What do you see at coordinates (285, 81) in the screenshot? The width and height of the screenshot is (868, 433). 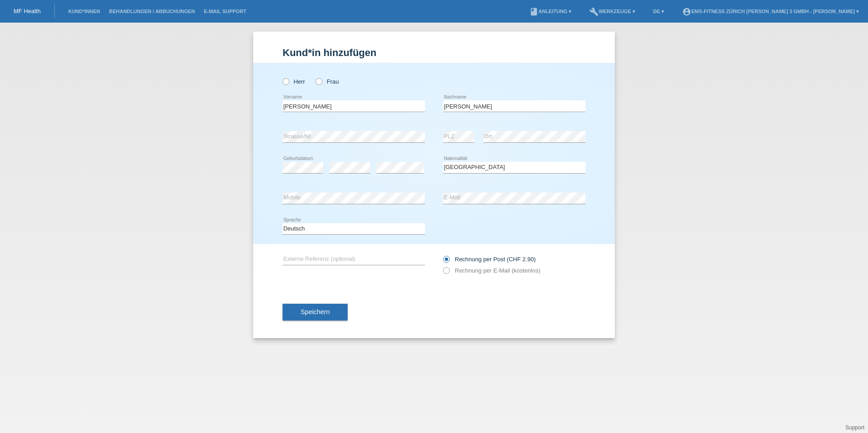 I see `input: Herr` at bounding box center [285, 81].